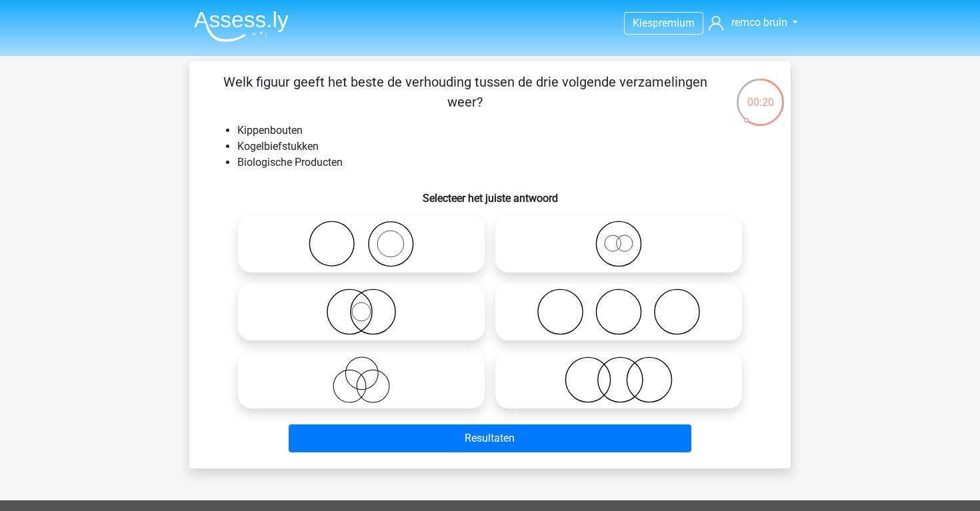  I want to click on span: remco bruin, so click(760, 22).